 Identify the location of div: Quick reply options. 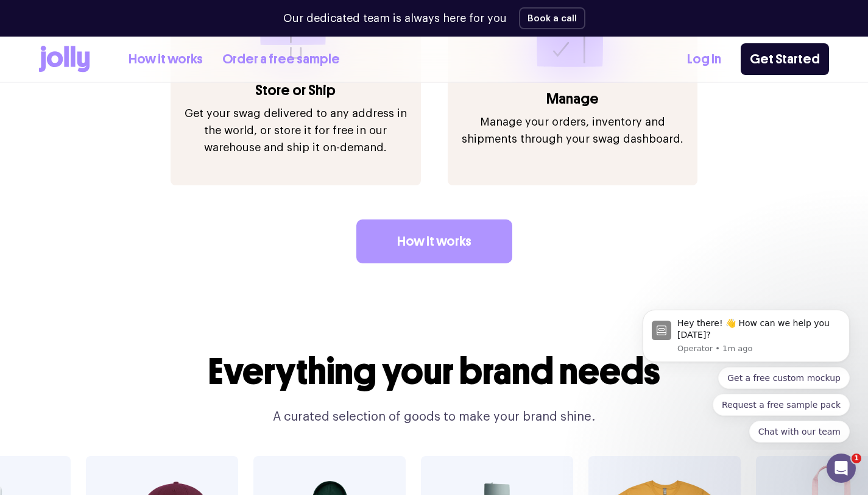
(122, 106).